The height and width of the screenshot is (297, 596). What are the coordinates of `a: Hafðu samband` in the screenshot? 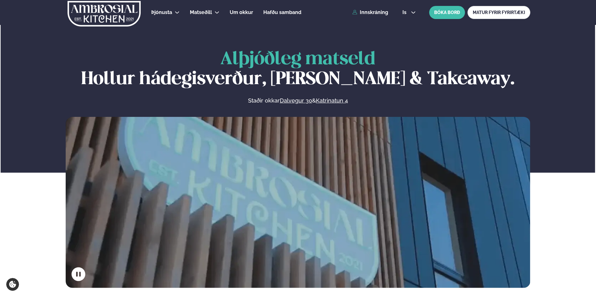 It's located at (282, 12).